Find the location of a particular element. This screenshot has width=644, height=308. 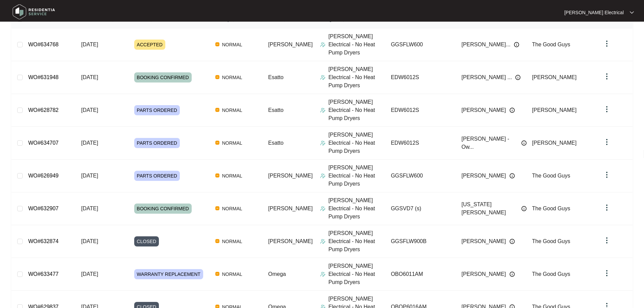

span: WARRANTY REPLACEMENT is located at coordinates (169, 275).